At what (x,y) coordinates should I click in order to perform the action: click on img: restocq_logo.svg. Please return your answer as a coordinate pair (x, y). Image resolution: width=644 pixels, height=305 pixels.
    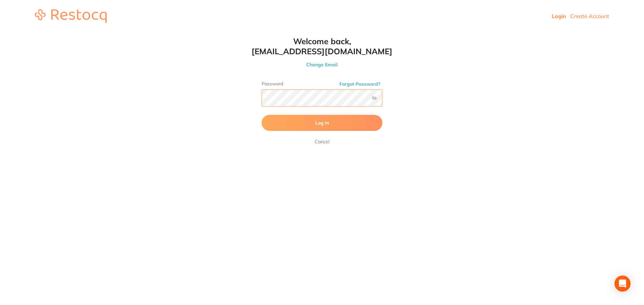
    Looking at the image, I should click on (71, 16).